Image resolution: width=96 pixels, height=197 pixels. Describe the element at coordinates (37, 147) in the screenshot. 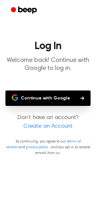

I see `a: privacy policy` at that location.